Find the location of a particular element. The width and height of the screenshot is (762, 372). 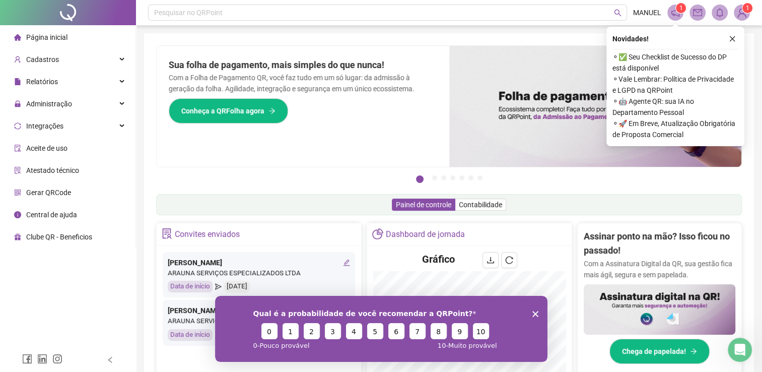

span: reload is located at coordinates (509, 260).